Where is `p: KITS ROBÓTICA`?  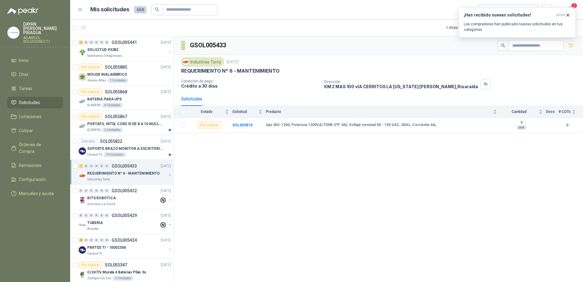 p: KITS ROBÓTICA is located at coordinates (101, 198).